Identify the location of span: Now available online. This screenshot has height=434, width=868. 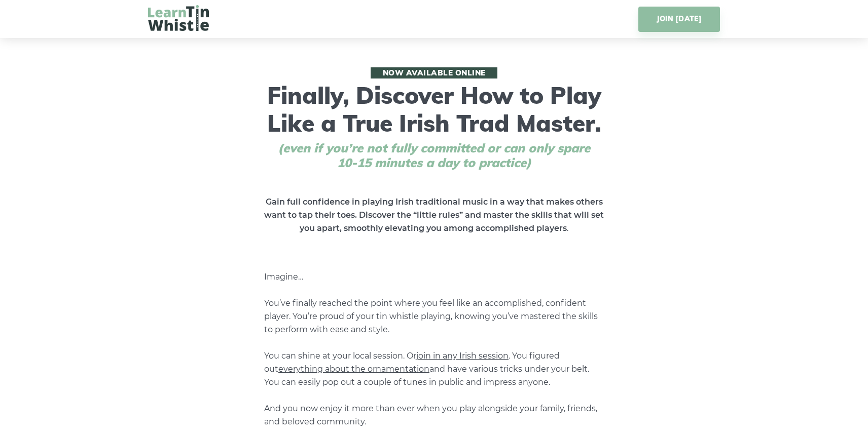
(434, 73).